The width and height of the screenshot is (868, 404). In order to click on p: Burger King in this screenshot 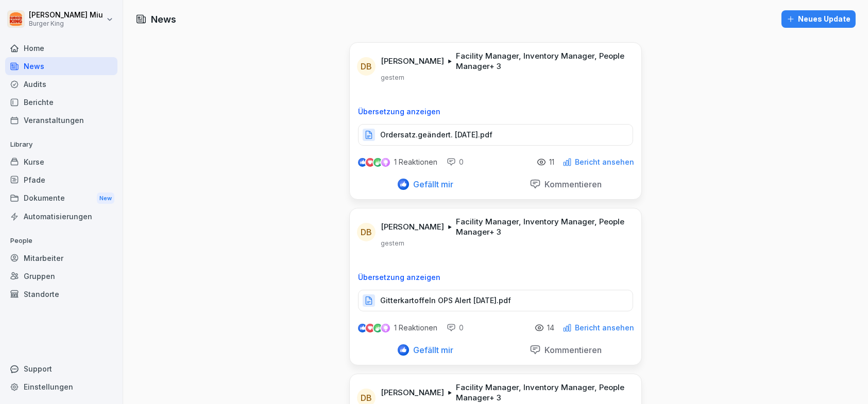, I will do `click(66, 24)`.